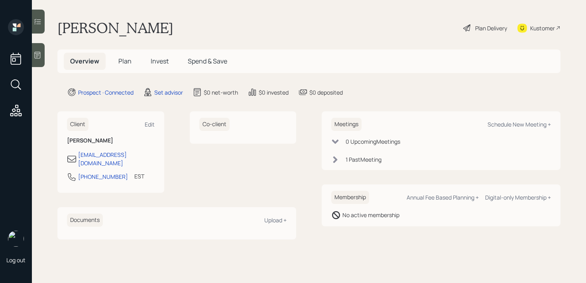 The height and width of the screenshot is (283, 586). What do you see at coordinates (149, 124) in the screenshot?
I see `div: Edit` at bounding box center [149, 124].